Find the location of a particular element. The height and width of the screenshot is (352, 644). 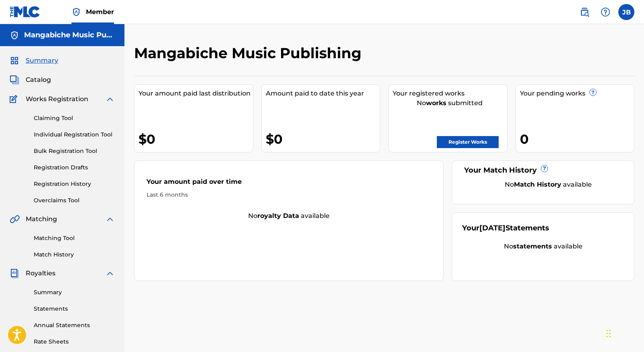

div: Your amount paid last distribution is located at coordinates (196, 93).